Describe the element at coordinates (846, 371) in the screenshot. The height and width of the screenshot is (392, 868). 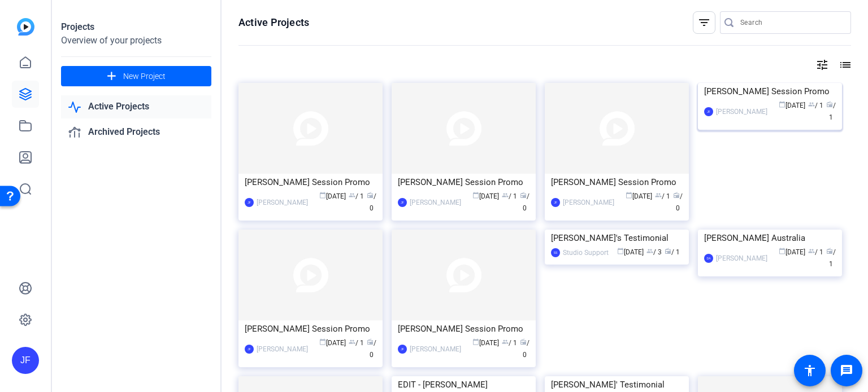
I see `mat-icon: message` at that location.